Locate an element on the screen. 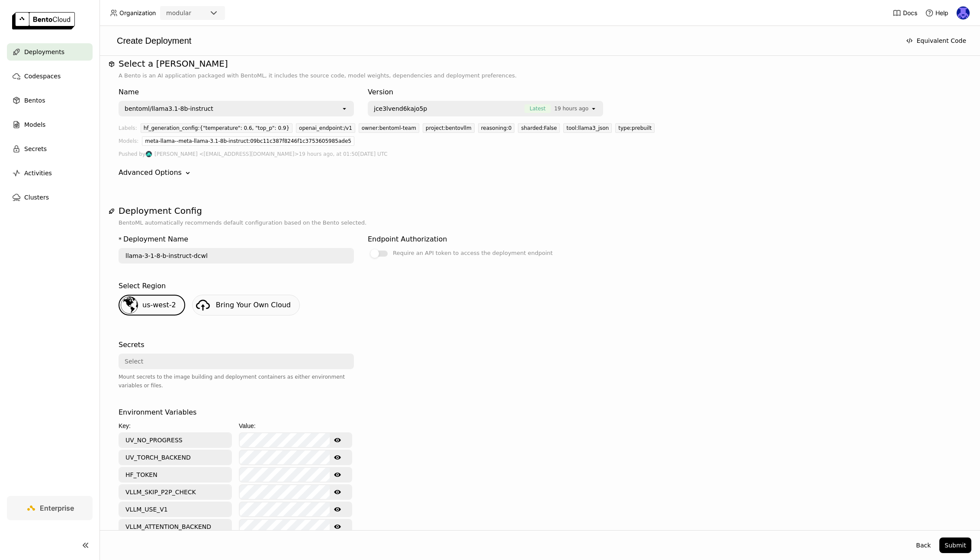 This screenshot has width=980, height=560. img: Newton Jain is located at coordinates (963, 13).